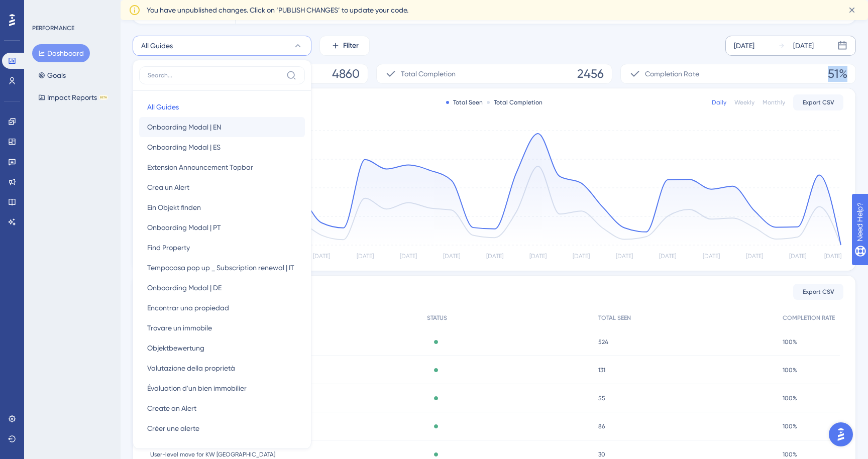  Describe the element at coordinates (222, 288) in the screenshot. I see `button: Onboarding Modal | DE` at that location.